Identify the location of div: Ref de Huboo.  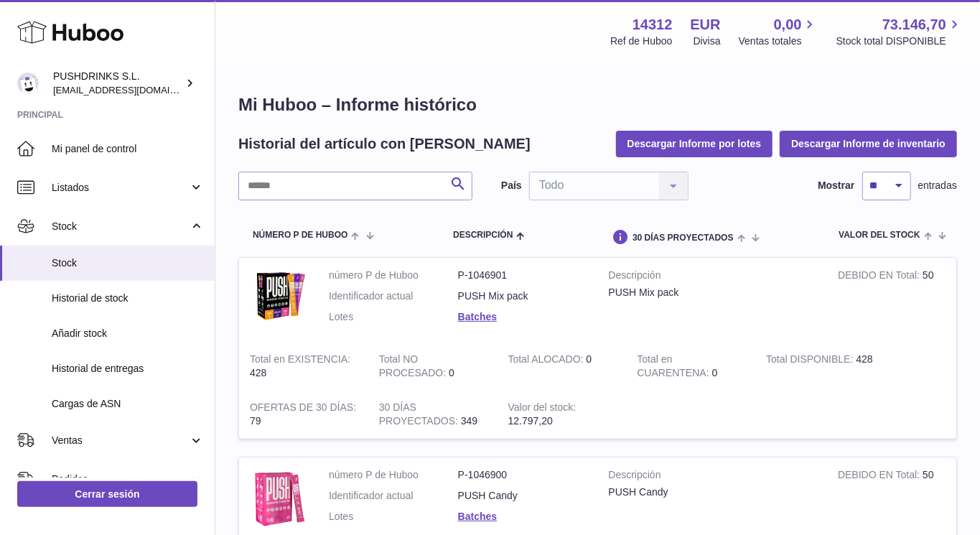
(641, 41).